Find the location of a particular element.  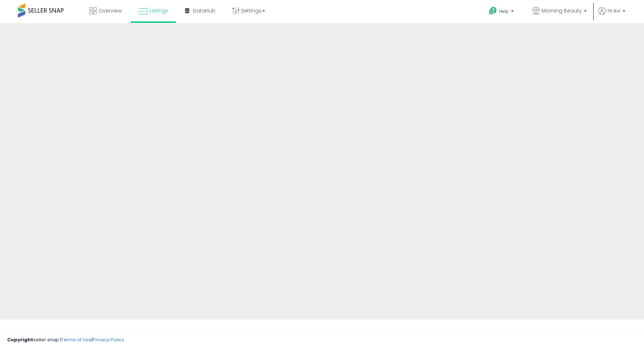

span: Listings is located at coordinates (159, 11).